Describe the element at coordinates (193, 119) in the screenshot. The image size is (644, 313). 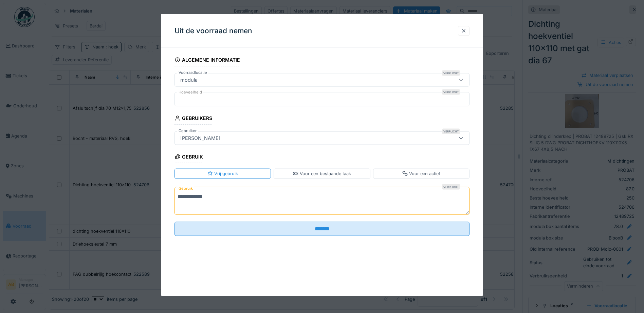
I see `div: Gebruikers` at that location.